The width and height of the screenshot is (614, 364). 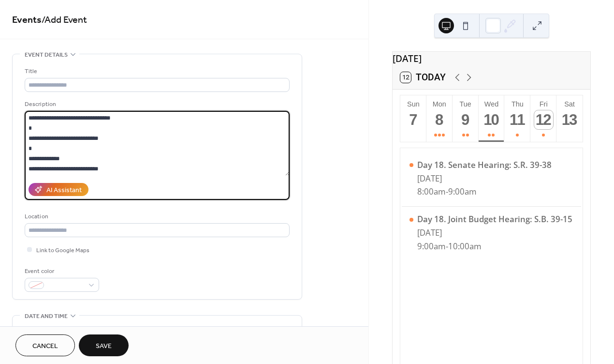 What do you see at coordinates (156, 71) in the screenshot?
I see `div: Title` at bounding box center [156, 71].